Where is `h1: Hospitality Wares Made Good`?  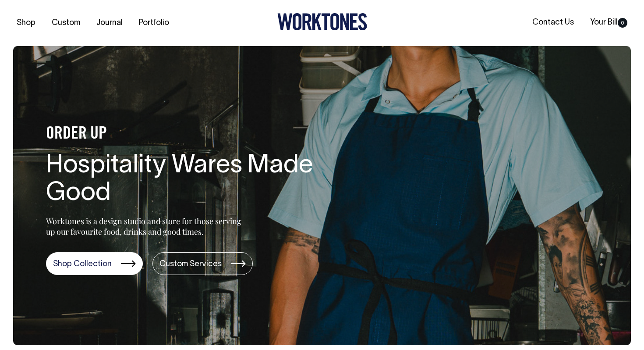 h1: Hospitality Wares Made Good is located at coordinates (186, 181).